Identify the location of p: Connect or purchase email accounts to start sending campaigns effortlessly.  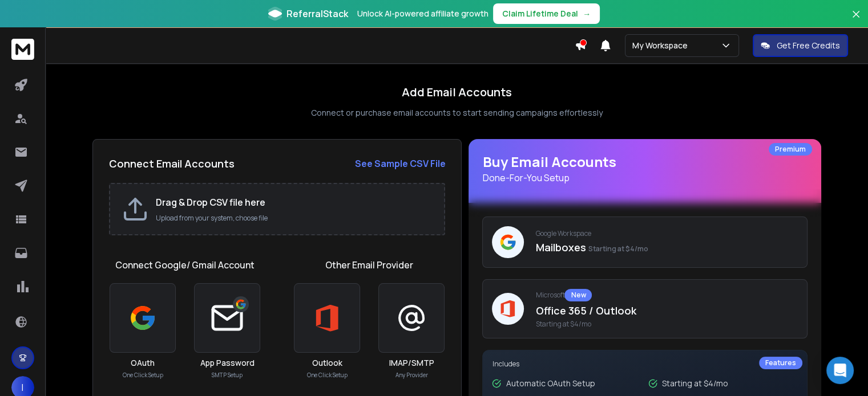
(457, 113).